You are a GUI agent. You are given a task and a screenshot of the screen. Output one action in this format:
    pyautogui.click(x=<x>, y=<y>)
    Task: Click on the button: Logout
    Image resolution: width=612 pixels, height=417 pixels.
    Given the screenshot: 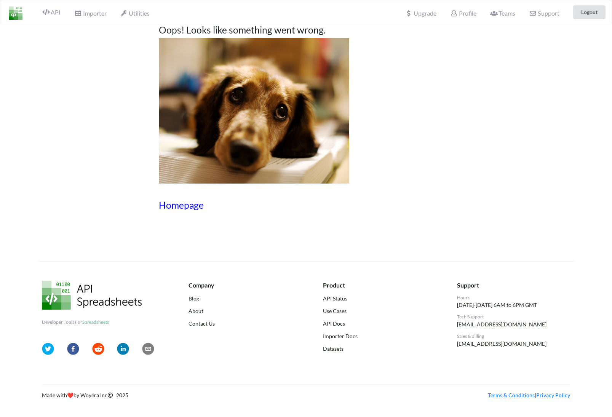 What is the action you would take?
    pyautogui.click(x=589, y=12)
    